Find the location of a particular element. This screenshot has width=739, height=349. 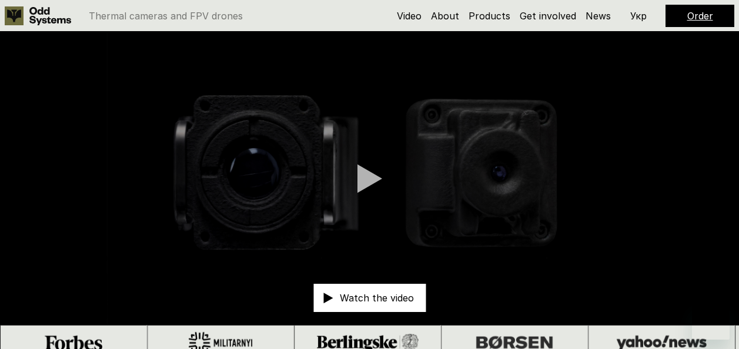

a: Video is located at coordinates (409, 16).